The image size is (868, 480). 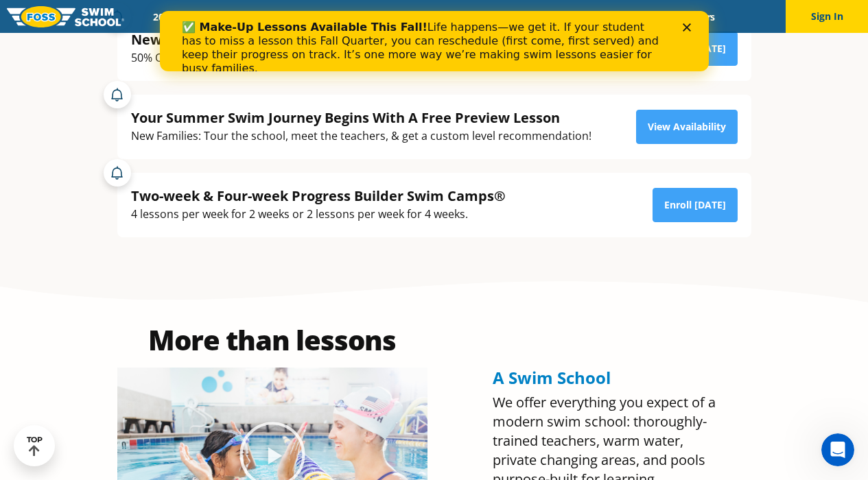 What do you see at coordinates (339, 39) in the screenshot?
I see `div: New Families: 50% Off Fall Quarter Lessons` at bounding box center [339, 39].